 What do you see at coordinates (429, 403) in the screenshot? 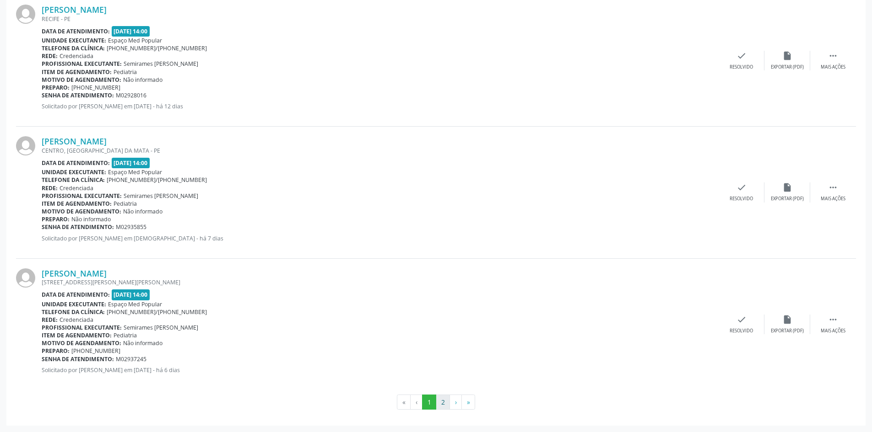
I see `button: Go to page 1` at bounding box center [429, 403].